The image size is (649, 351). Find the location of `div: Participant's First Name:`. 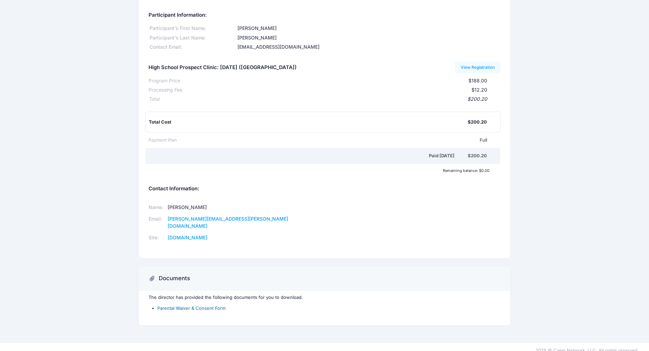

div: Participant's First Name: is located at coordinates (192, 28).